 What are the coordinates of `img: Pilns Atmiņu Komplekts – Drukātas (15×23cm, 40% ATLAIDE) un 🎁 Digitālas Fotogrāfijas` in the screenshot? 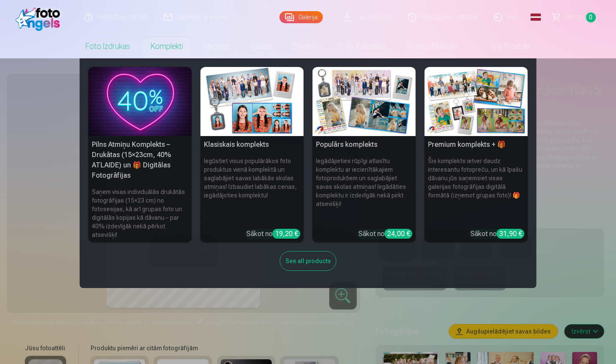 It's located at (140, 102).